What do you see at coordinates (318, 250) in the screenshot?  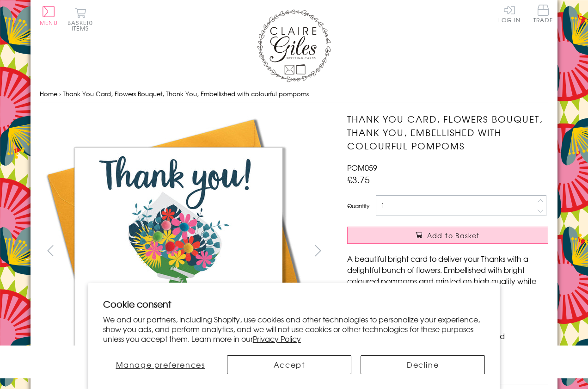 I see `button: next` at bounding box center [318, 250].